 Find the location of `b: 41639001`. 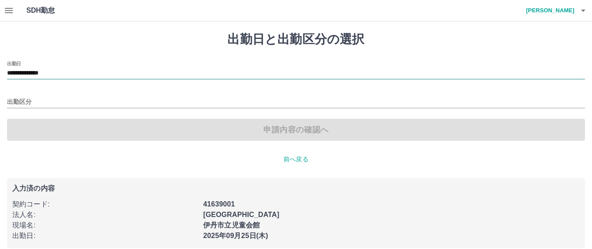

b: 41639001 is located at coordinates (219, 204).